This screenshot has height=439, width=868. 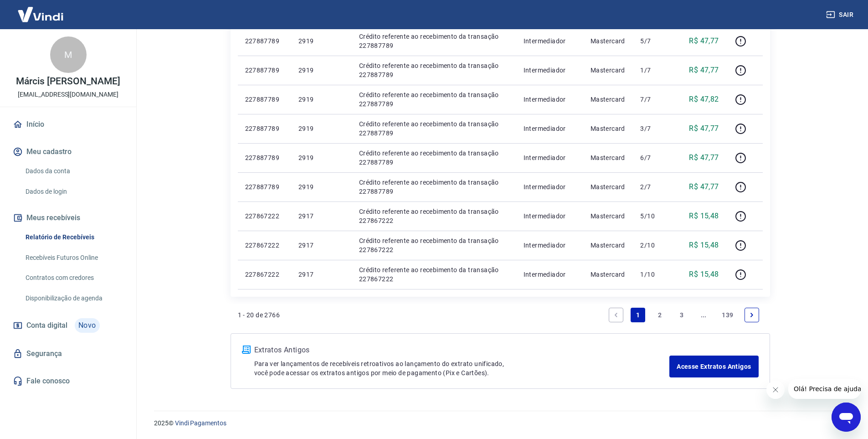 I want to click on span: Olá! Precisa de ajuda?, so click(x=41, y=10).